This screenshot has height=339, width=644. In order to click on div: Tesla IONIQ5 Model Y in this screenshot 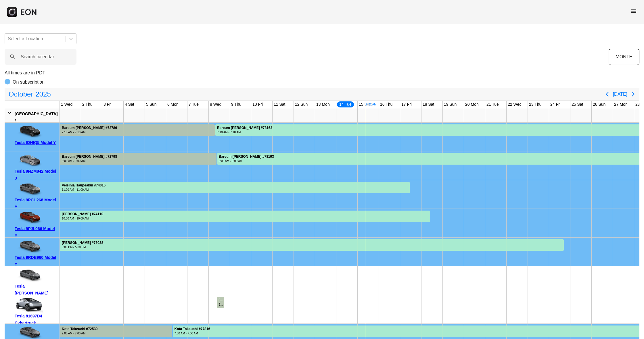, I will do `click(36, 143)`.